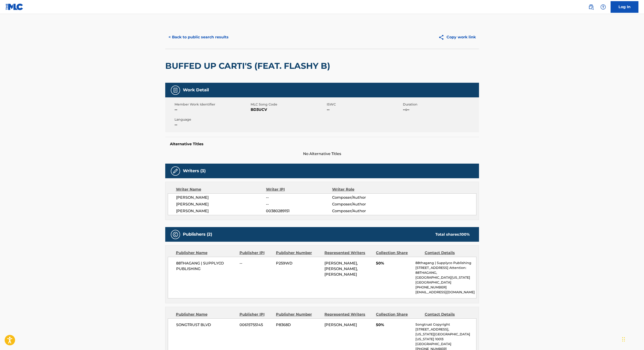  I want to click on h5: Work Detail, so click(196, 90).